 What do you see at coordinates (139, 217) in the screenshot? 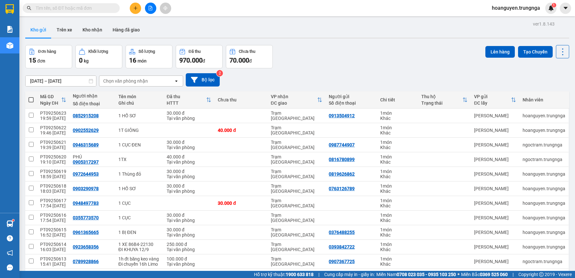
I see `div: 1 CỤC` at bounding box center [139, 217].